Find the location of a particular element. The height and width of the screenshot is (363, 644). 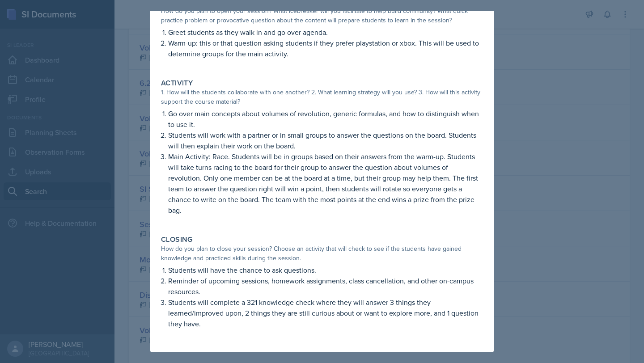

p: Reminder of upcoming sessions, homework assignments, class cancellation, and other on-campus reso... is located at coordinates (326, 286).